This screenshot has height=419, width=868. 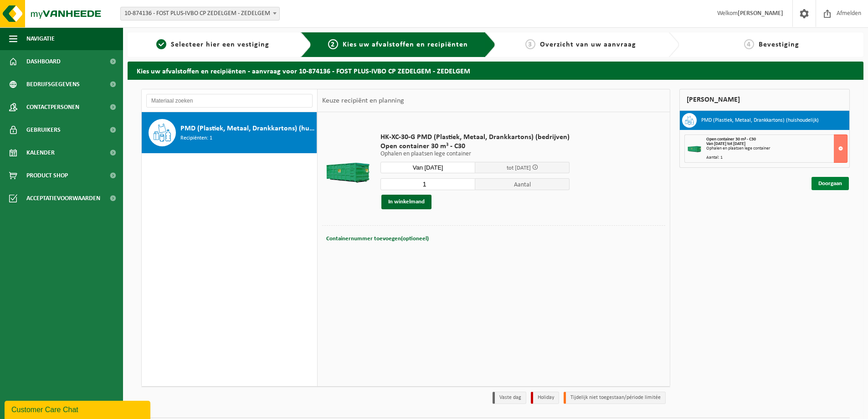 I want to click on div: Aantal: 1, so click(x=777, y=158).